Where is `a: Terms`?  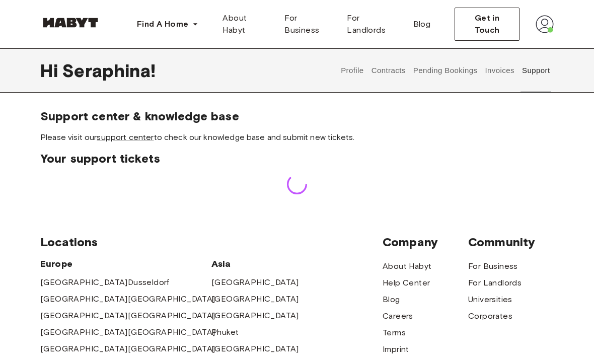
a: Terms is located at coordinates (394, 333).